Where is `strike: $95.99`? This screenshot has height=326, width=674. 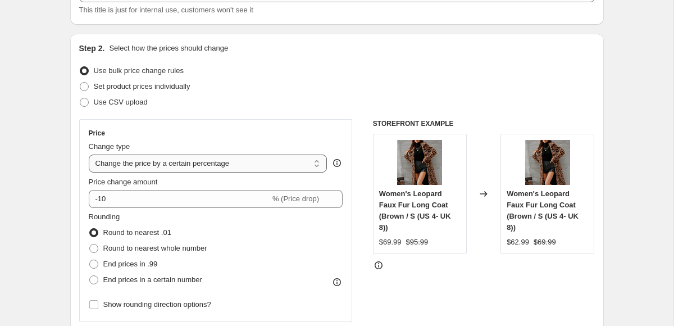
strike: $95.99 is located at coordinates (417, 242).